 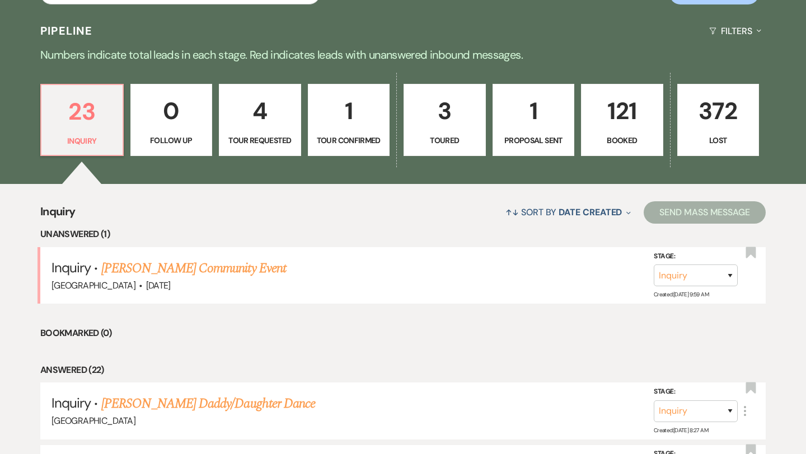 What do you see at coordinates (568, 212) in the screenshot?
I see `button: Sort By Date Created` at bounding box center [568, 212].